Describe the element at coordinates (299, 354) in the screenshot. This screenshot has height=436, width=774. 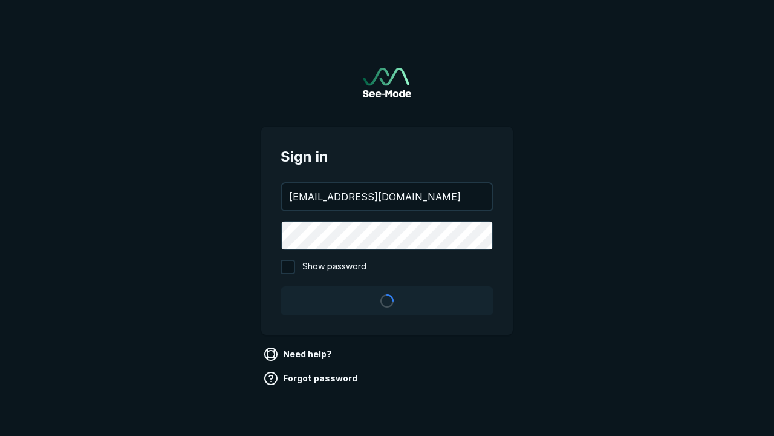
I see `a: Need help?` at that location.